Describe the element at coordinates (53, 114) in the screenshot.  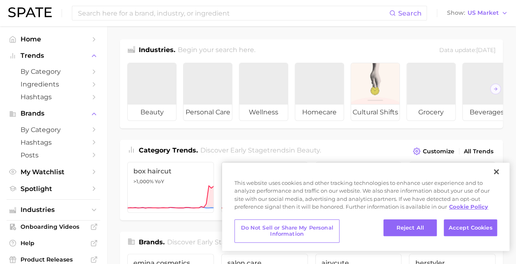
I see `span: Brands` at that location.